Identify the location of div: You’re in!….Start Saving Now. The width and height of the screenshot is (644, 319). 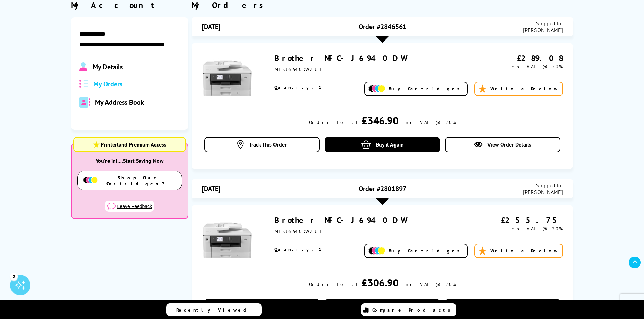
(130, 161).